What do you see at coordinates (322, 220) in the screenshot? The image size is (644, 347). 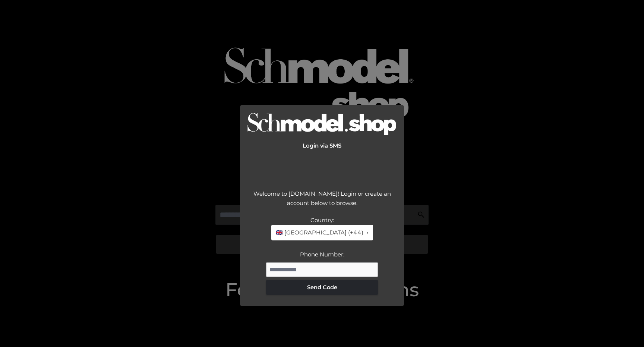 I see `label: Country:` at bounding box center [322, 220].